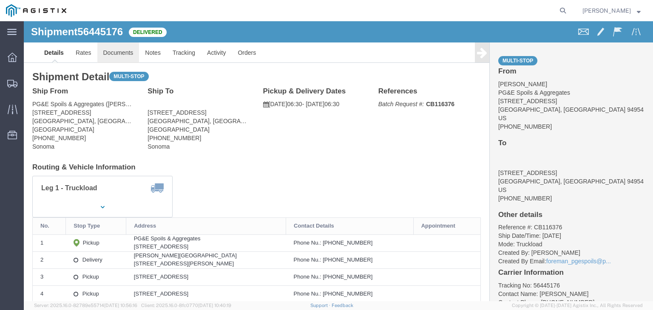 The height and width of the screenshot is (310, 653). I want to click on a: Support, so click(321, 306).